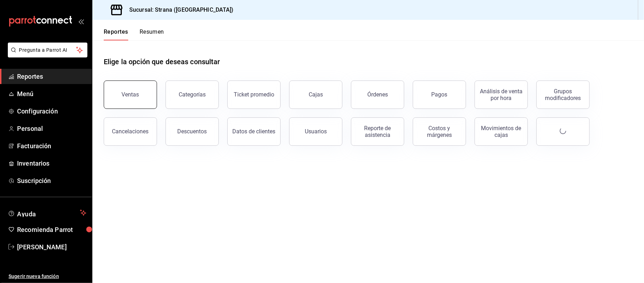 The width and height of the screenshot is (644, 283). Describe the element at coordinates (192, 132) in the screenshot. I see `div: Descuentos` at that location.